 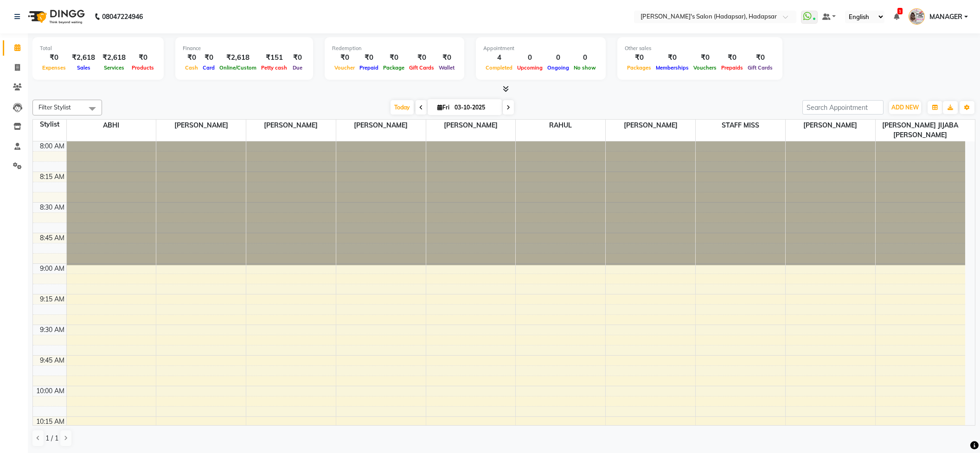 What do you see at coordinates (50, 422) in the screenshot?
I see `div: 10:15 AM` at bounding box center [50, 422].